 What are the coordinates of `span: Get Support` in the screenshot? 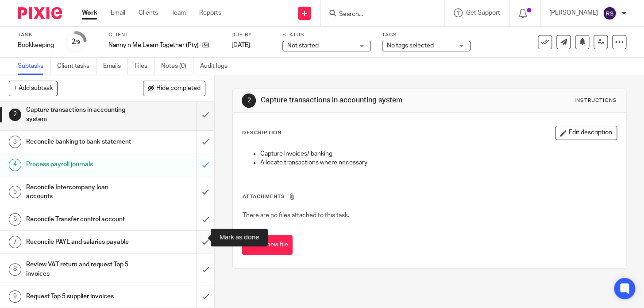 It's located at (483, 13).